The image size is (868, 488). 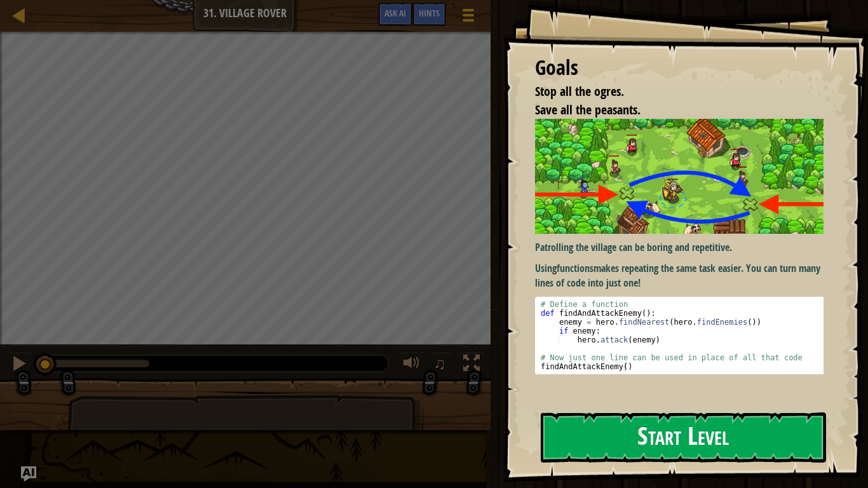 What do you see at coordinates (468, 17) in the screenshot?
I see `button: Show game menu` at bounding box center [468, 17].